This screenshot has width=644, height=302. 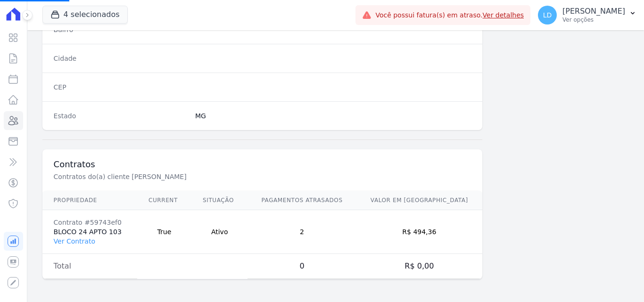 What do you see at coordinates (302, 232) in the screenshot?
I see `td: 2` at bounding box center [302, 232].